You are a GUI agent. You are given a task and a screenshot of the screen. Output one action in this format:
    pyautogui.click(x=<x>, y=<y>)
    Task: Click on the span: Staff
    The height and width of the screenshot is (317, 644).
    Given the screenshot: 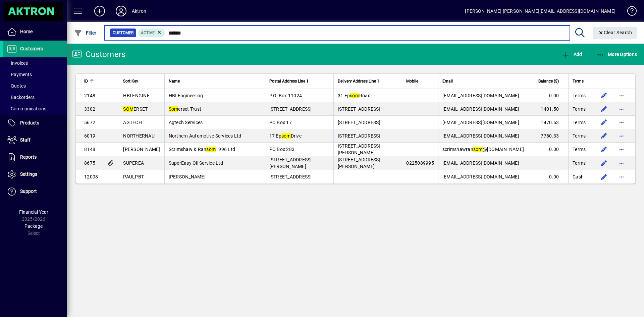 What is the action you would take?
    pyautogui.click(x=25, y=140)
    